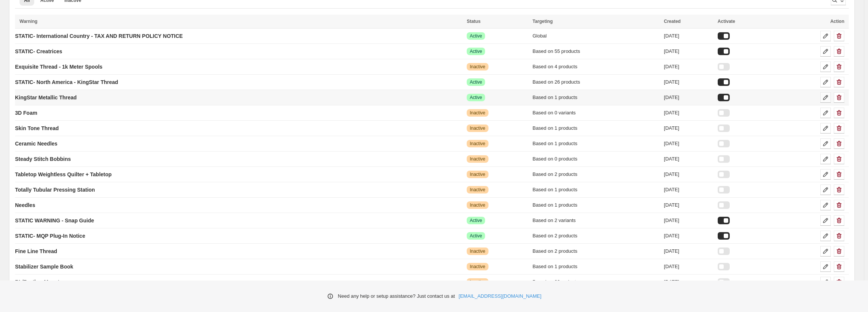 The image size is (868, 312). I want to click on p: STATIC- International Country - TAX AND RETURN POLICY NOTICE, so click(99, 36).